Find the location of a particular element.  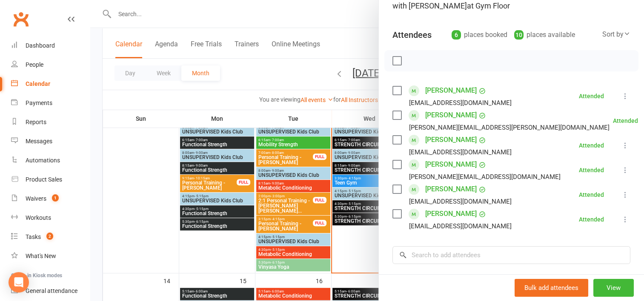

div: Messages is located at coordinates (39, 141).